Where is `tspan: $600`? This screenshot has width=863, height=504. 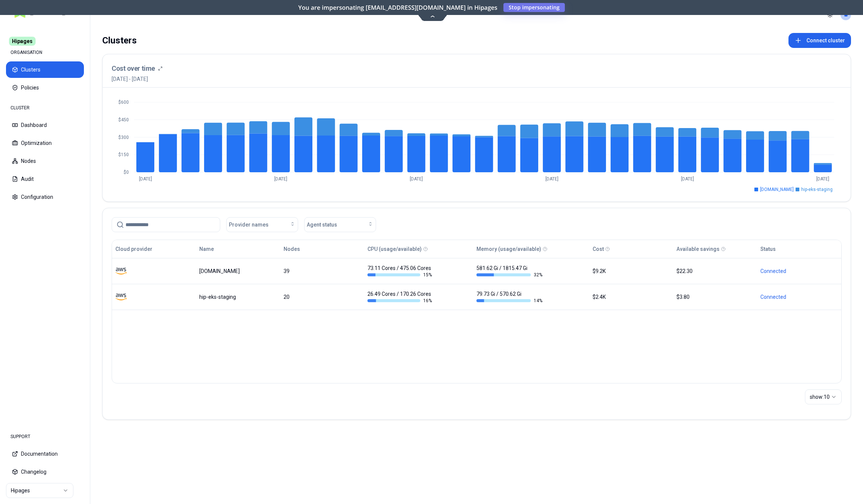 tspan: $600 is located at coordinates (123, 103).